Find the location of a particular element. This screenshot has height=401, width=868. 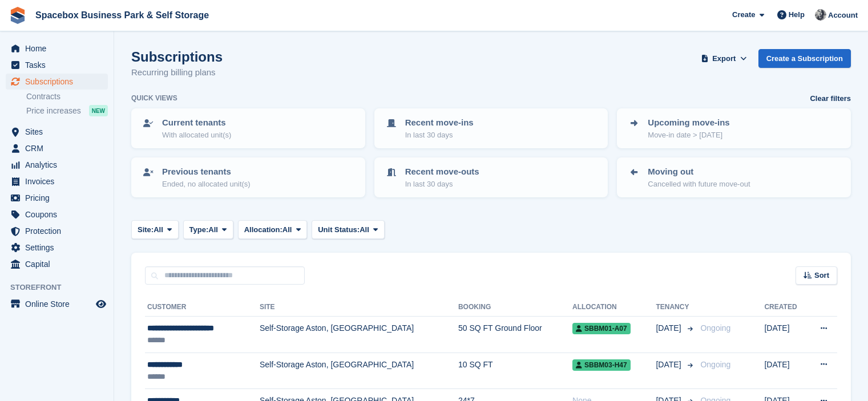

span: Subscriptions is located at coordinates (59, 81).